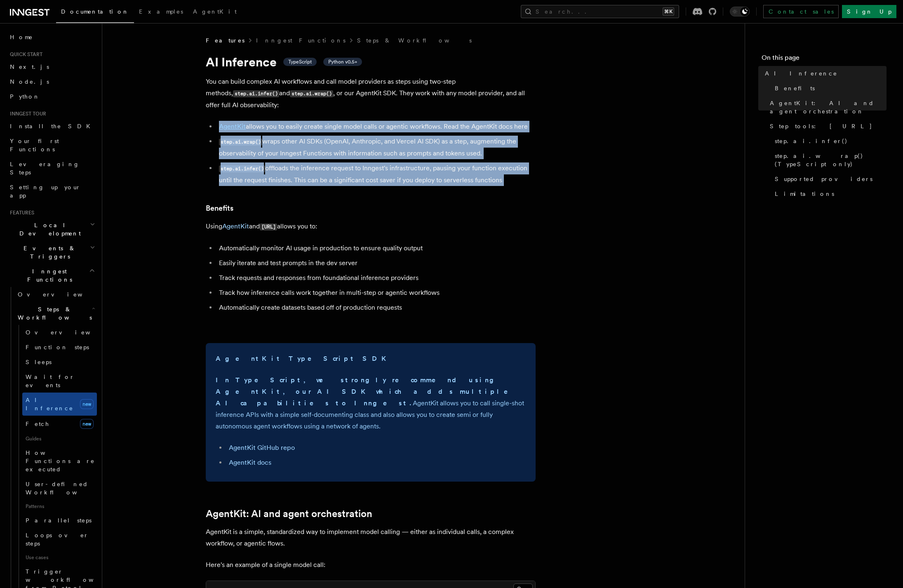  I want to click on a: AI Inferencenew, so click(60, 404).